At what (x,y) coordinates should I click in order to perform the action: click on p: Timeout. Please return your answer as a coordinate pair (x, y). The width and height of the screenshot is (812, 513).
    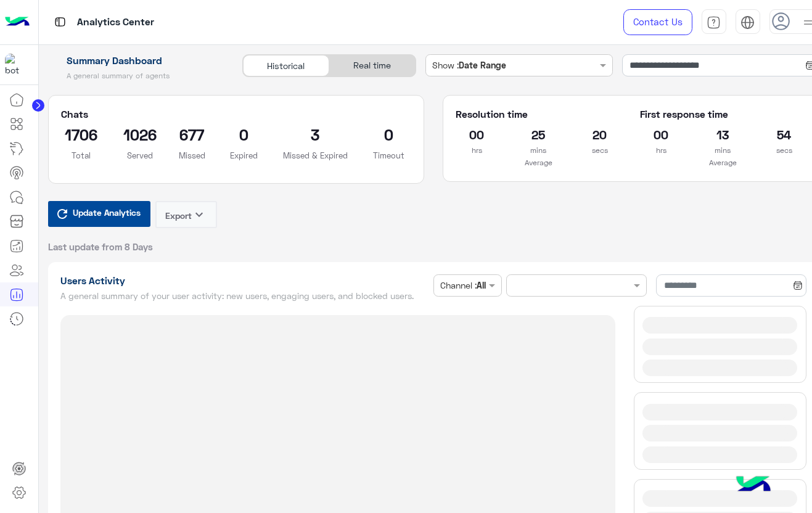
    Looking at the image, I should click on (388, 155).